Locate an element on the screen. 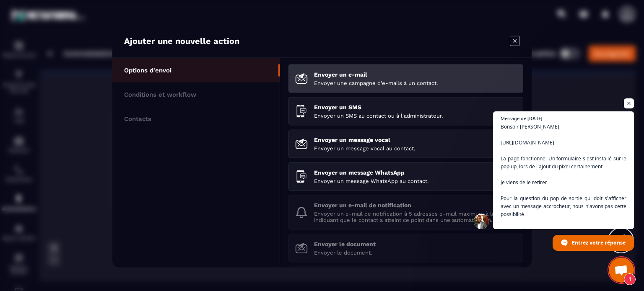  span: Entrez votre réponse is located at coordinates (599, 243).